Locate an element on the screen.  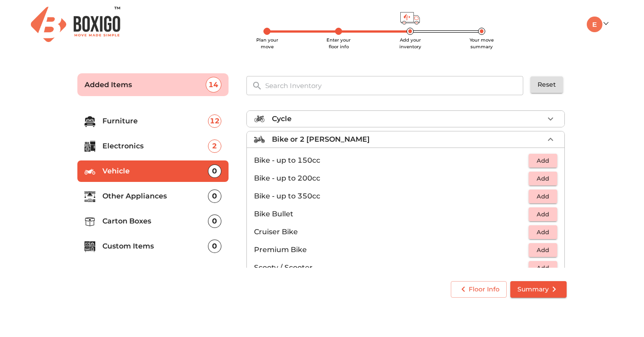
div: 14 is located at coordinates (213, 85).